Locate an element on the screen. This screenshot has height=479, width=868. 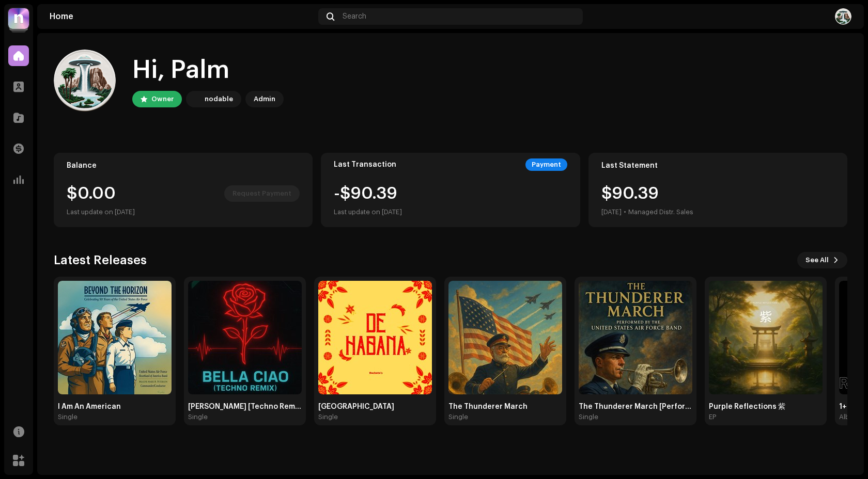
span: Request Payment is located at coordinates (262, 193).